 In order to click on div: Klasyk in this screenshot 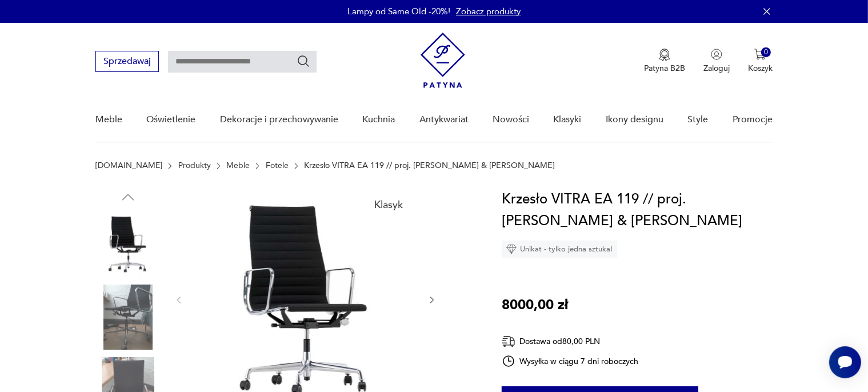, I will do `click(388, 205)`.